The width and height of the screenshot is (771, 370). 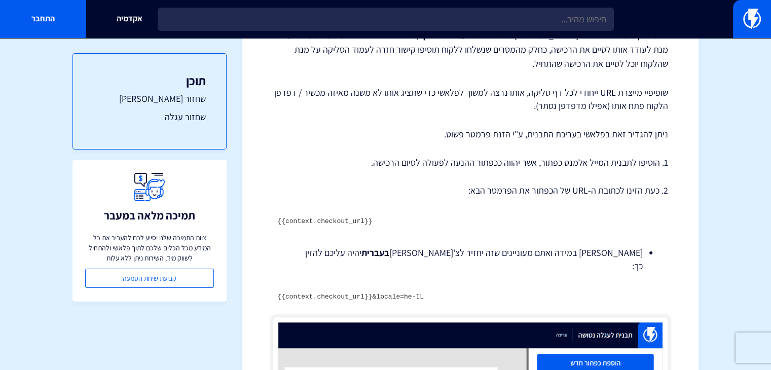 What do you see at coordinates (150, 248) in the screenshot?
I see `p: צוות התמיכה שלנו יסייע לכם להעביר את כל המידע מכל הכלים שלכם לתוך פלאשי ולהתחיל לשווק מיד, השירות...` at bounding box center [150, 248].